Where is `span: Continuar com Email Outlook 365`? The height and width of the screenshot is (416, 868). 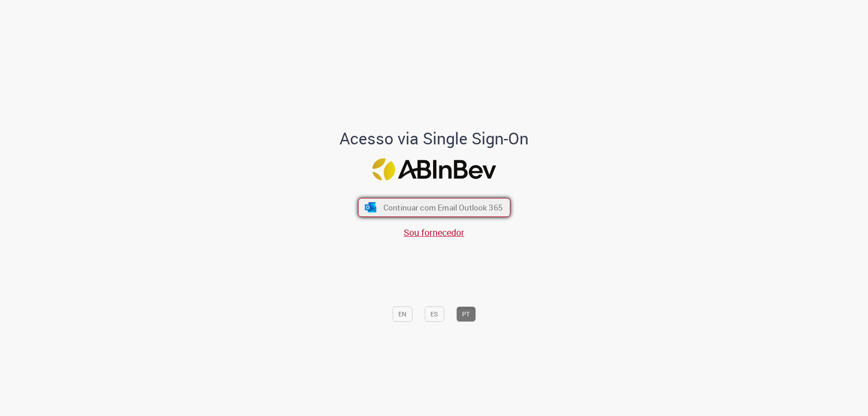
span: Continuar com Email Outlook 365 is located at coordinates (442, 208).